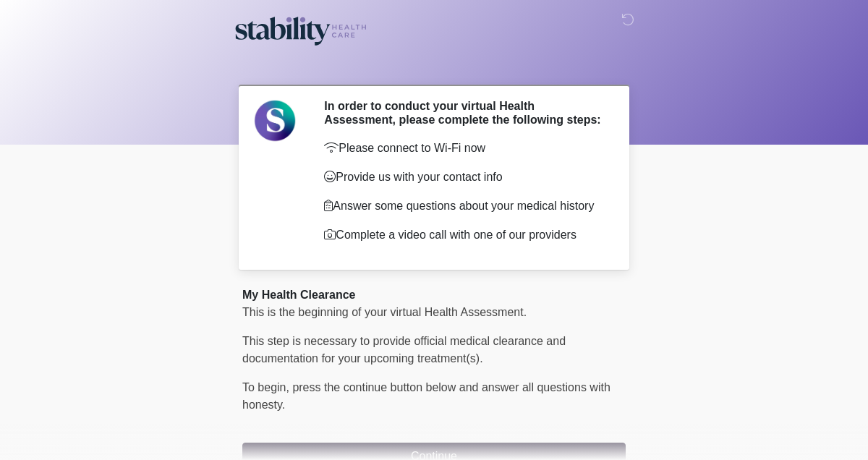  Describe the element at coordinates (267, 387) in the screenshot. I see `span: To begin,` at that location.